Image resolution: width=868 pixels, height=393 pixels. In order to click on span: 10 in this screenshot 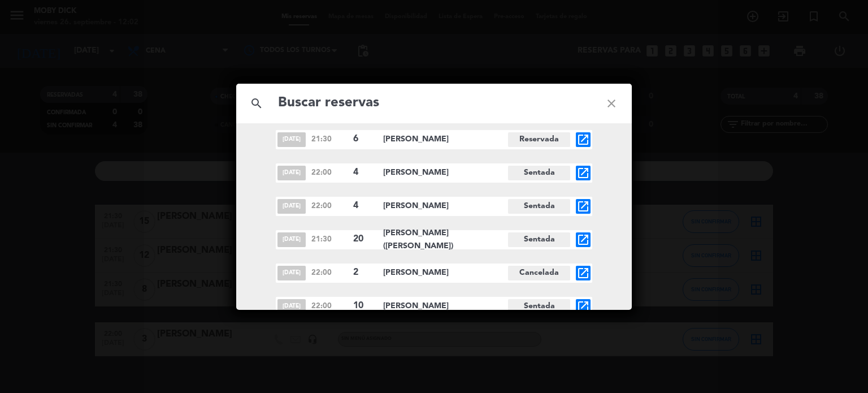, I will do `click(364, 306)`.